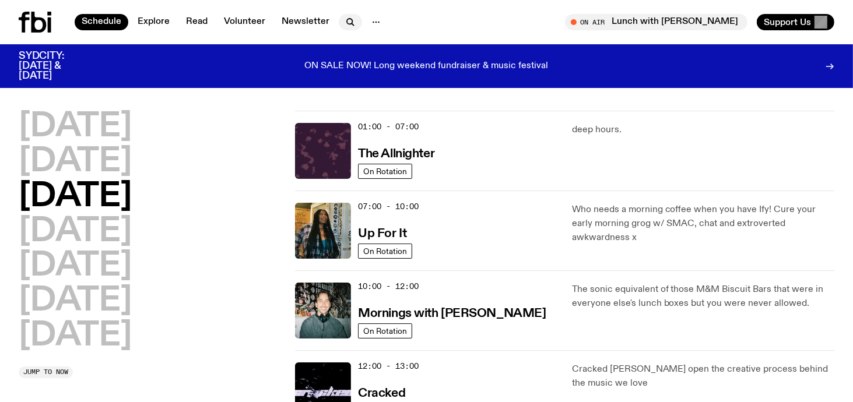 The image size is (853, 402). Describe the element at coordinates (382, 233) in the screenshot. I see `a: Up For It` at that location.